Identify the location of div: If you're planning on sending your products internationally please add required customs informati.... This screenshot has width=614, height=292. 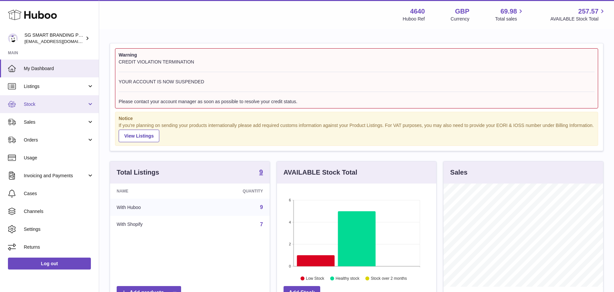
(357, 132).